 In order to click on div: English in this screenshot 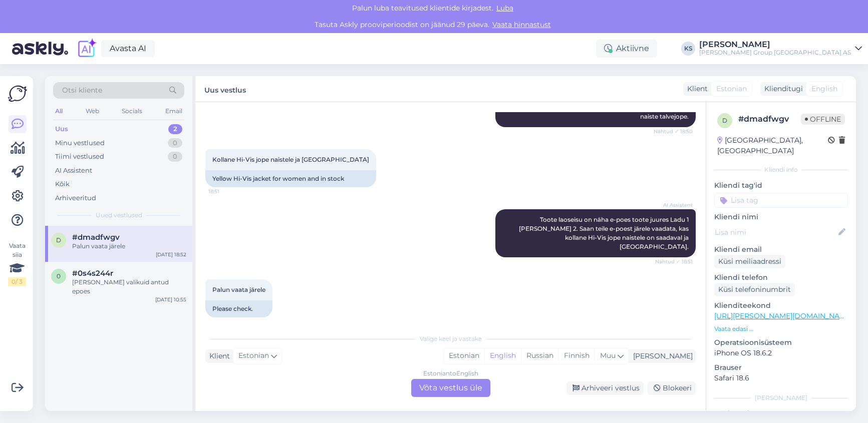, I will do `click(502, 356)`.